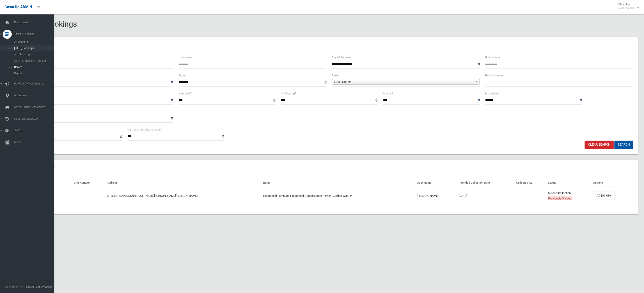 This screenshot has width=644, height=293. What do you see at coordinates (338, 183) in the screenshot?
I see `th: Items` at bounding box center [338, 183].